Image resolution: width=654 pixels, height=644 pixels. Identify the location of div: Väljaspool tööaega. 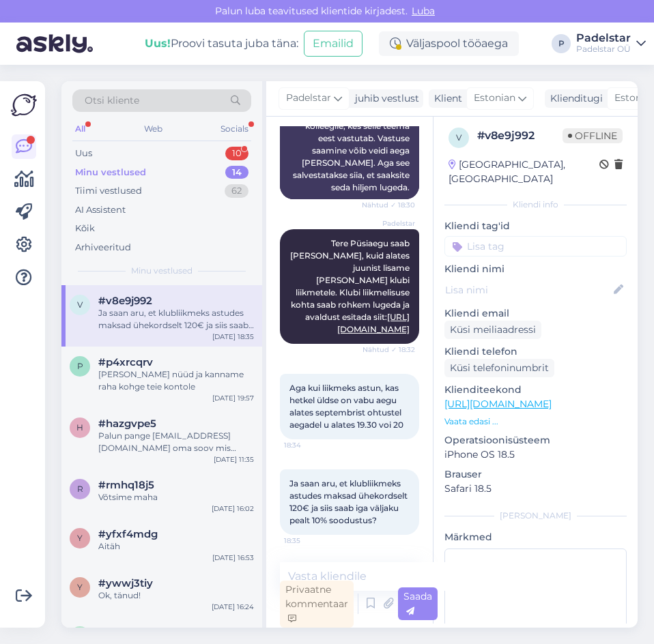
(448, 44).